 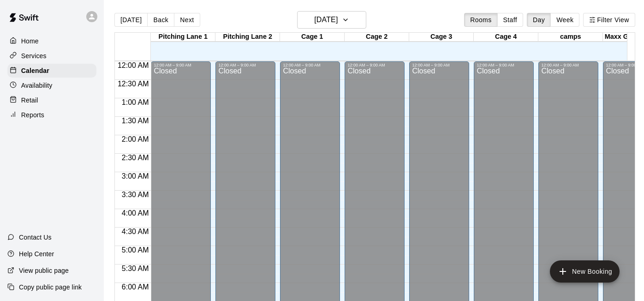 What do you see at coordinates (506, 37) in the screenshot?
I see `div: Cage 4` at bounding box center [506, 37].